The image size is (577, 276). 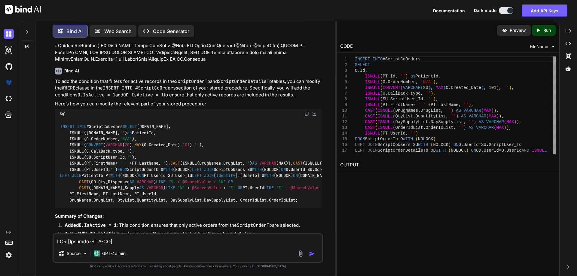 What do you see at coordinates (484, 145) in the screenshot?
I see `span: SU` at bounding box center [484, 145].